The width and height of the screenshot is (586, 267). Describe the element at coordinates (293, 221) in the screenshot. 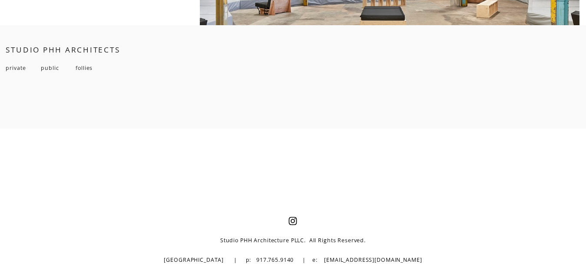

I see `a: Instagram` at that location.